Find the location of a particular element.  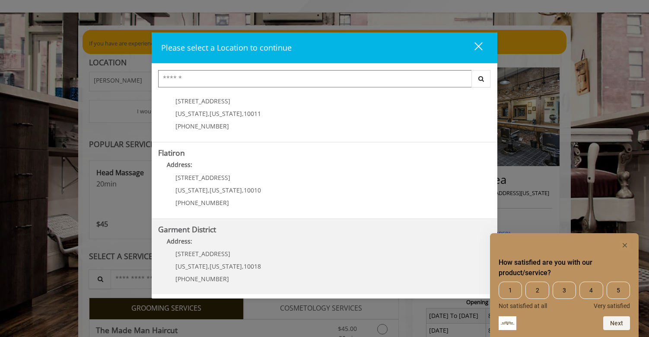

input: Search Center is located at coordinates (315, 79).